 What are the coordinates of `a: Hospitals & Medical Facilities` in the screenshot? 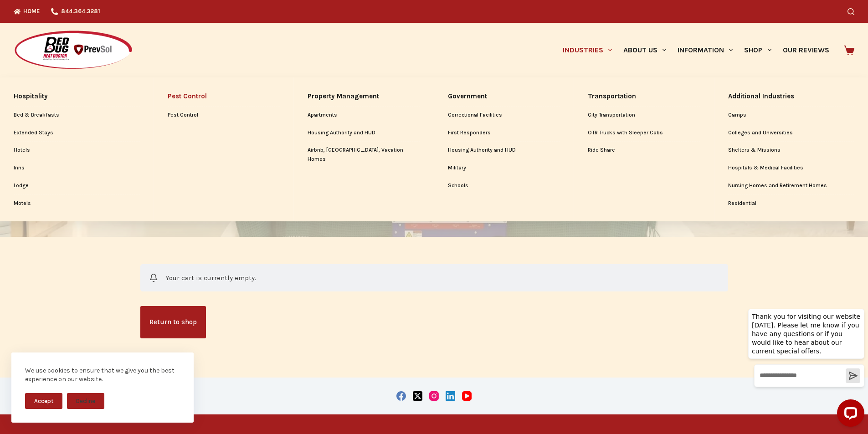 It's located at (792, 168).